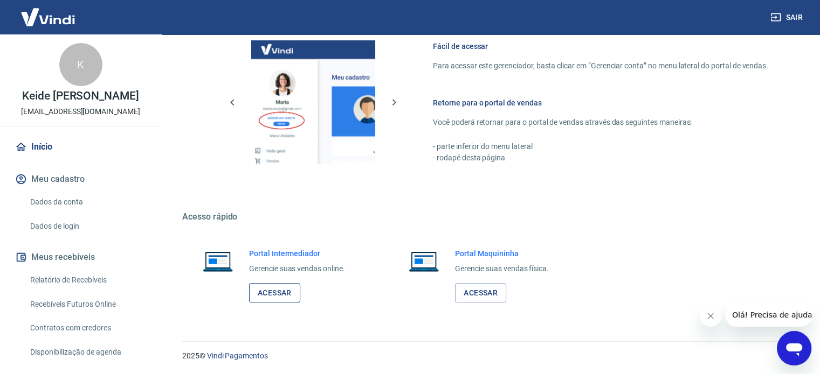 Image resolution: width=820 pixels, height=374 pixels. Describe the element at coordinates (48, 12) in the screenshot. I see `span: Olá! Precisa de ajuda?` at that location.